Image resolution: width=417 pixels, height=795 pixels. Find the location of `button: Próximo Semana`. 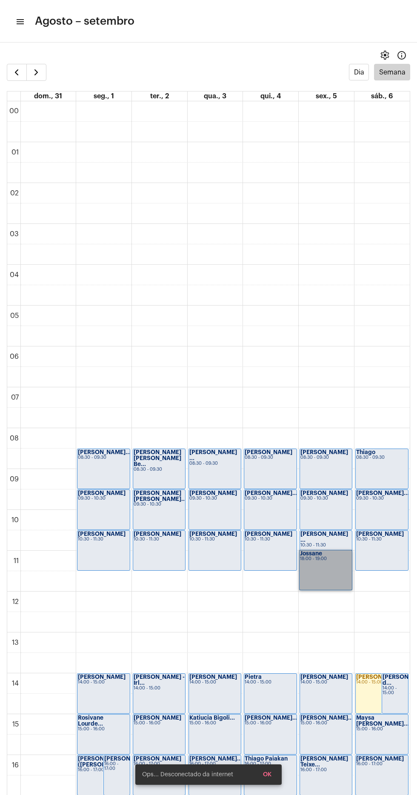

button: Próximo Semana is located at coordinates (36, 72).